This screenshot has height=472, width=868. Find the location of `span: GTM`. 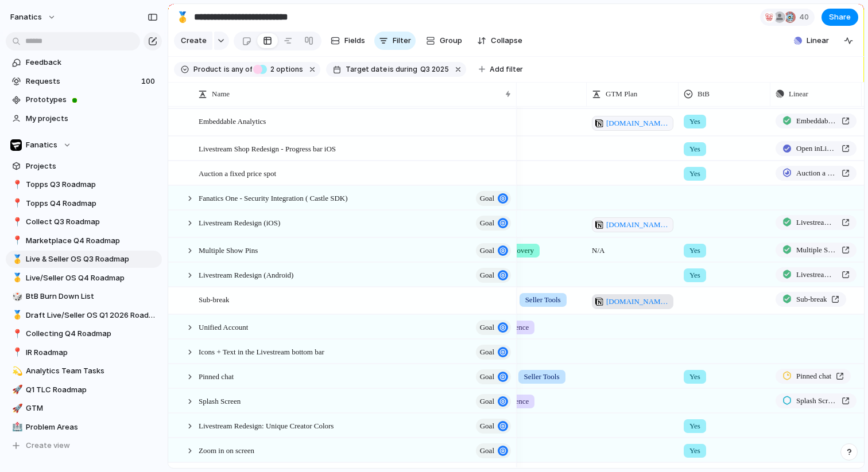

span: GTM is located at coordinates (92, 408).